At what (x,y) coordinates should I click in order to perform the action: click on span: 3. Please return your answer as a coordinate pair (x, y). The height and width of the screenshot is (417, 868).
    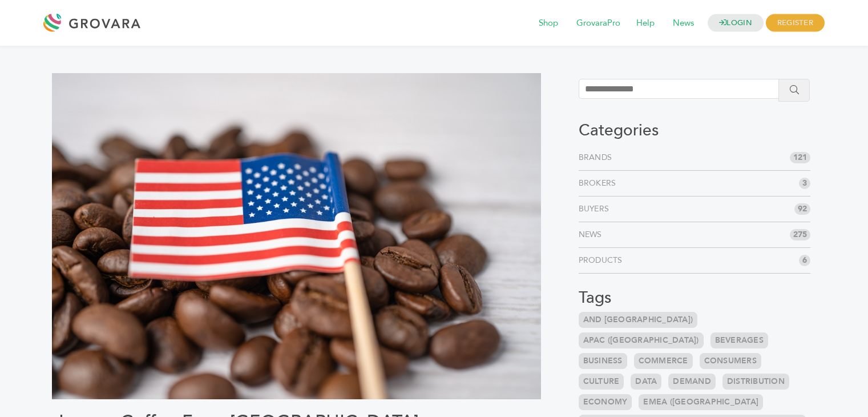
    Looking at the image, I should click on (804, 183).